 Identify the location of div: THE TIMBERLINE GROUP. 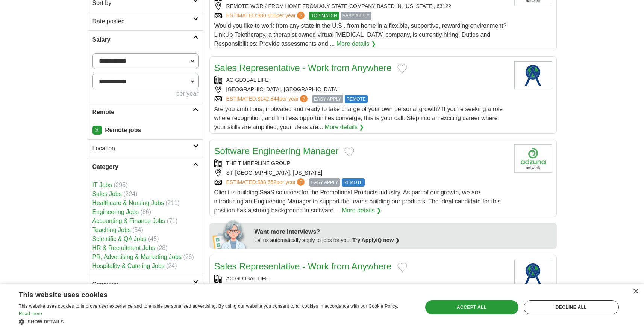
(361, 163).